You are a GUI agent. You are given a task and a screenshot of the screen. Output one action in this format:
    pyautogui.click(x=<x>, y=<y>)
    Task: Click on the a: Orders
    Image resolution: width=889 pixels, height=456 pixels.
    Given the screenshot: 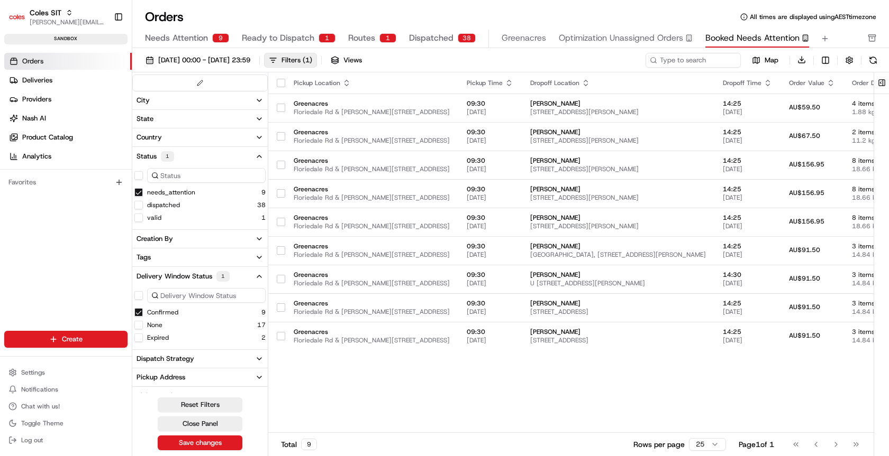 What is the action you would take?
    pyautogui.click(x=68, y=61)
    